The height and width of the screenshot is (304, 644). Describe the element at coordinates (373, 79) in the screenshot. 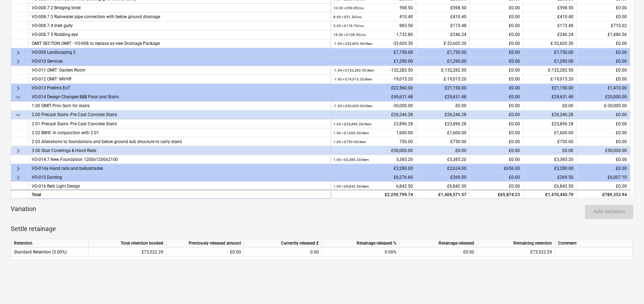

I see `div: -19,015.20` at that location.